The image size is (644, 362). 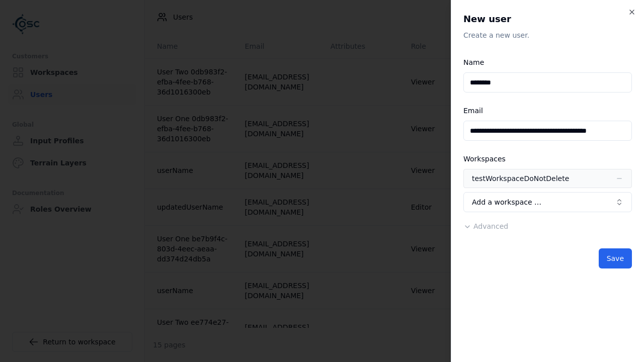 I want to click on span: Add a workspace …, so click(x=506, y=202).